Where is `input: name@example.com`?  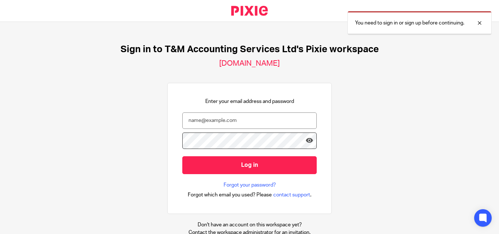 input: name@example.com is located at coordinates (250, 121).